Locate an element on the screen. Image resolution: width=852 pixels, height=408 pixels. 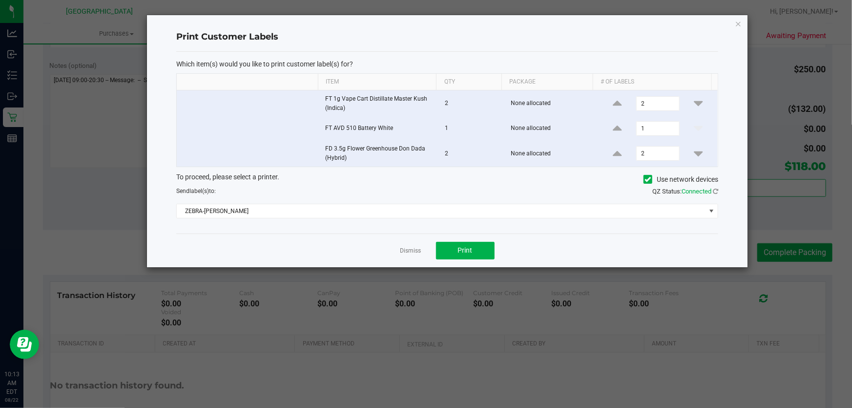
td: FT 1g Vape Cart Distillate Master Kush (Indica) is located at coordinates (379, 104).